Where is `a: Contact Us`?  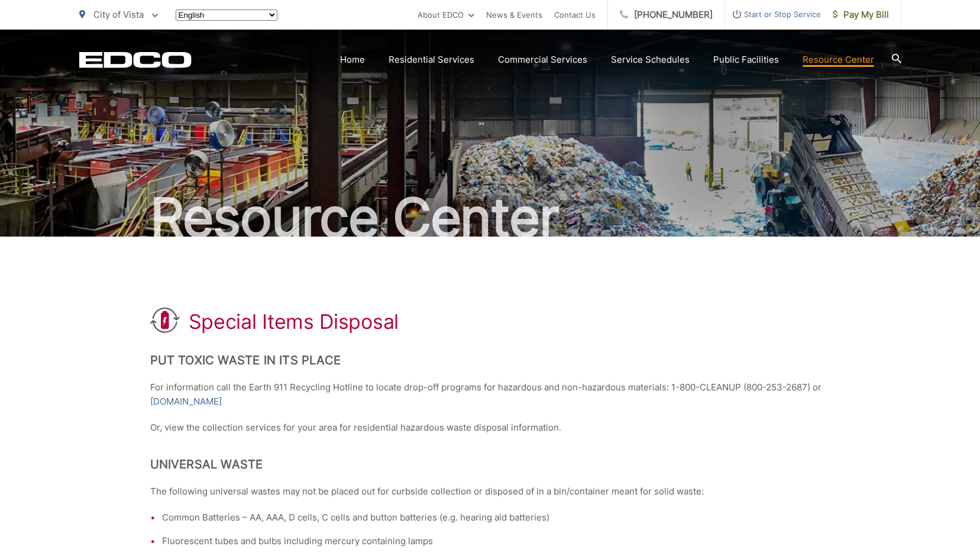
a: Contact Us is located at coordinates (575, 15).